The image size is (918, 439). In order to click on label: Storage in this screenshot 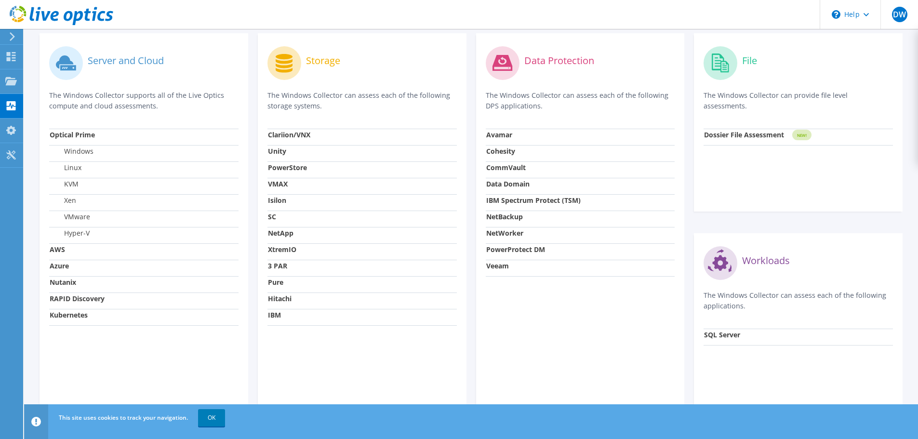, I will do `click(323, 61)`.